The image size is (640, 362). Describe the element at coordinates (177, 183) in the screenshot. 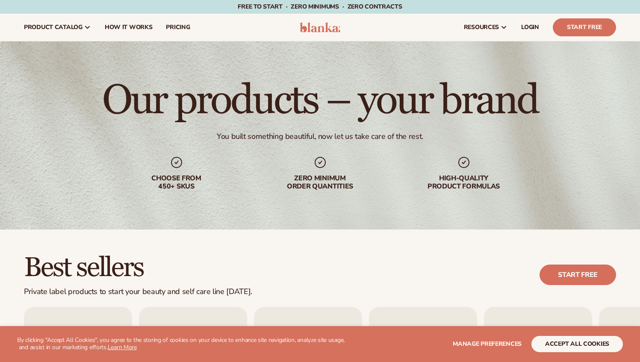

I see `div: Choose from 450+ Skus` at that location.